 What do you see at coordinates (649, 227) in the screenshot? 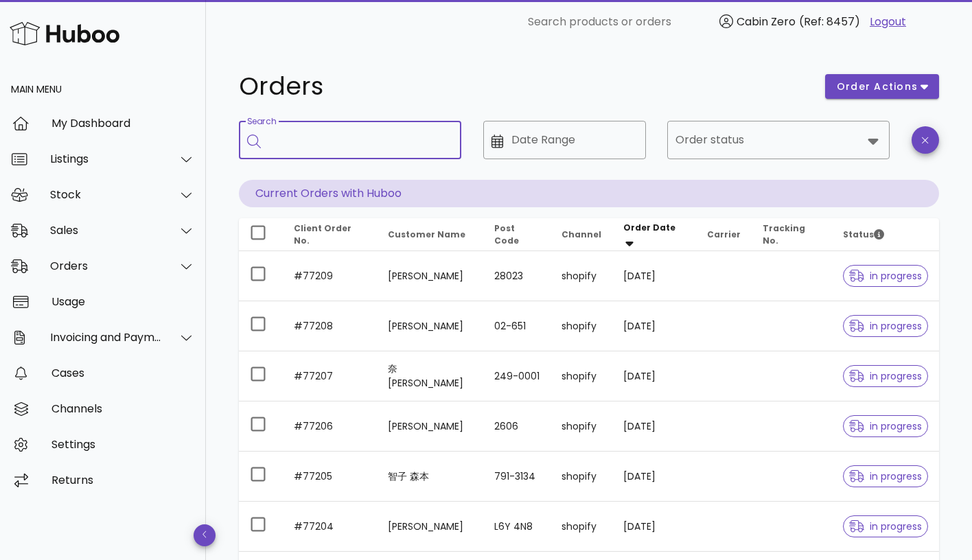
I see `span: Order Date` at bounding box center [649, 227].